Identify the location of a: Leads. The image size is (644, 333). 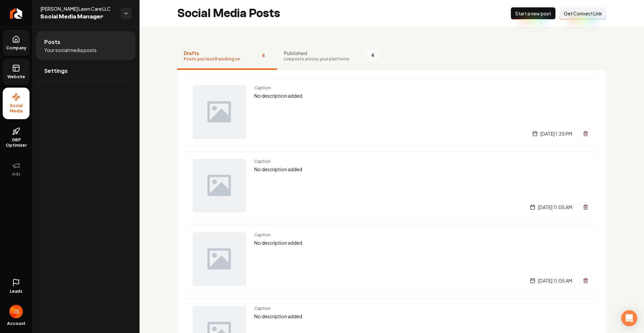
(16, 286).